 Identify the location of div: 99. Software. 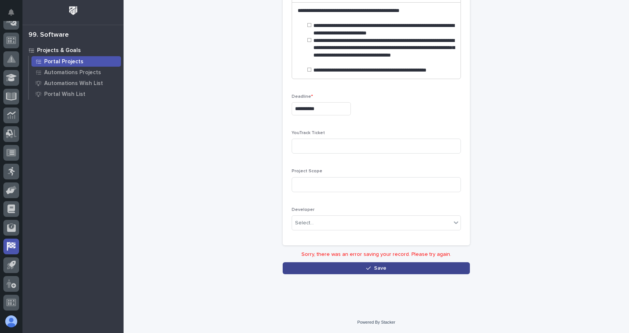
(49, 35).